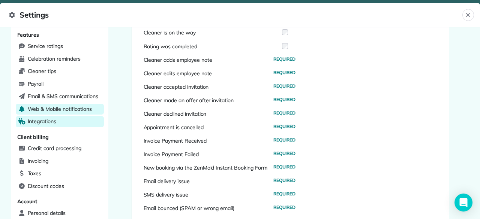 The width and height of the screenshot is (480, 219). I want to click on span: Payroll, so click(36, 84).